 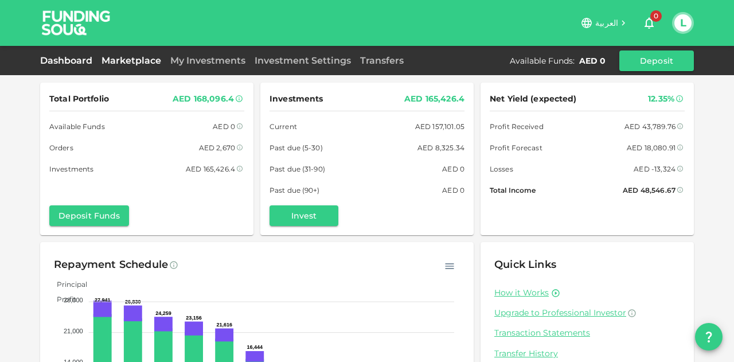 I want to click on a: Transfers, so click(x=382, y=60).